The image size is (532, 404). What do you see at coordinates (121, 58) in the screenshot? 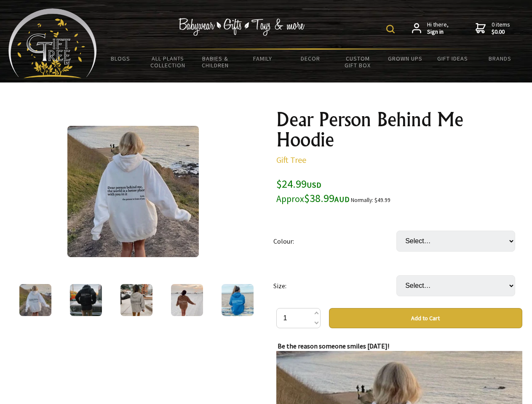
I see `a: BLOGS` at bounding box center [121, 58].